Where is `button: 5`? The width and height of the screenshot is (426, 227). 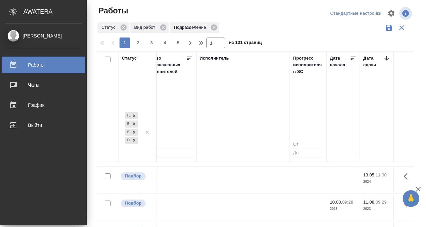
button: 5 is located at coordinates (178, 43).